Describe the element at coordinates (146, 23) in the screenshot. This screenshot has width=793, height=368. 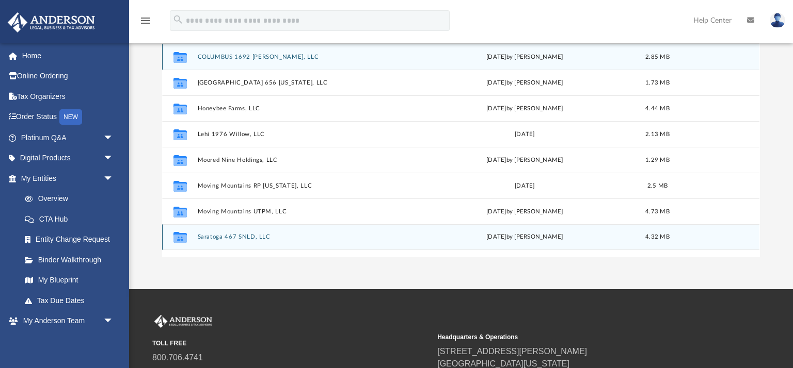
I see `a: menu` at that location.